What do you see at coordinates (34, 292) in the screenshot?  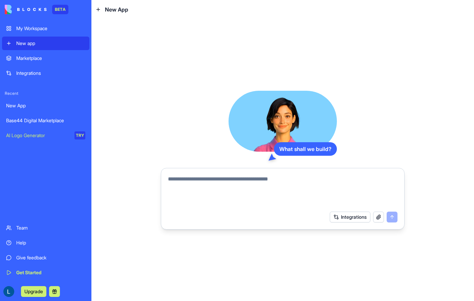 I see `button: Upgrade` at bounding box center [34, 292].